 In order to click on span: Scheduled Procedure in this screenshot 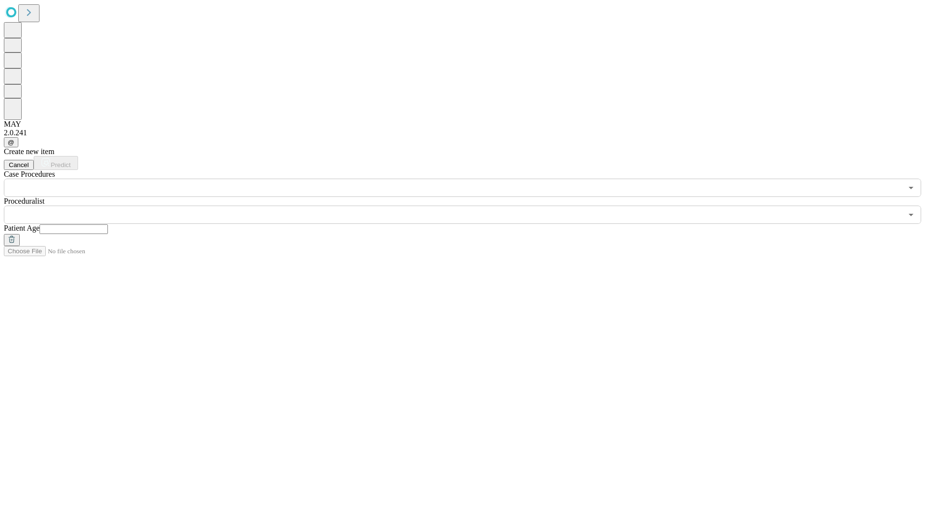, I will do `click(29, 174)`.